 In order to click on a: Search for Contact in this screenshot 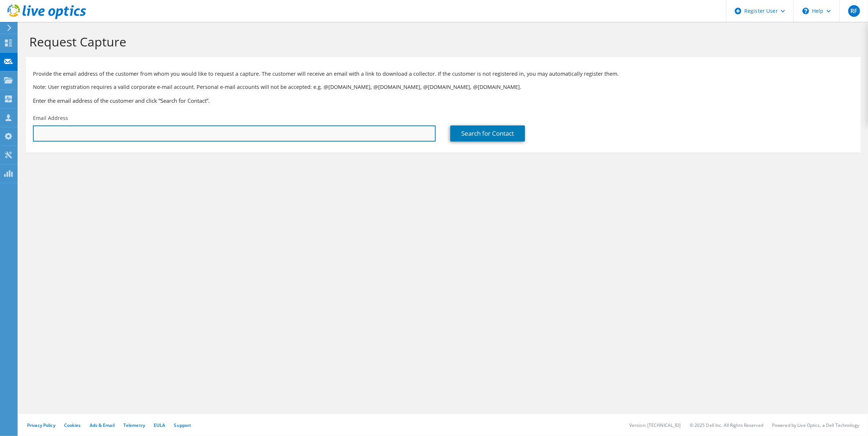, I will do `click(488, 134)`.